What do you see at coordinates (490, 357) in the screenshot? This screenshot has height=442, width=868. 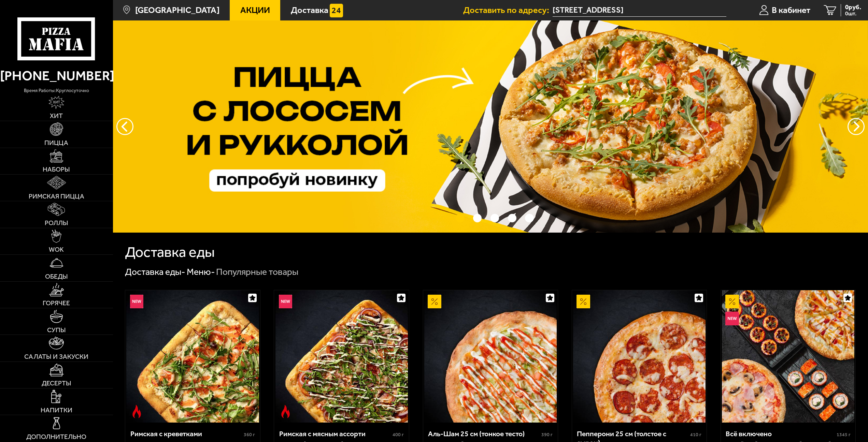 I see `img: Аль-Шам 25 см (тонкое тесто)` at bounding box center [490, 357].